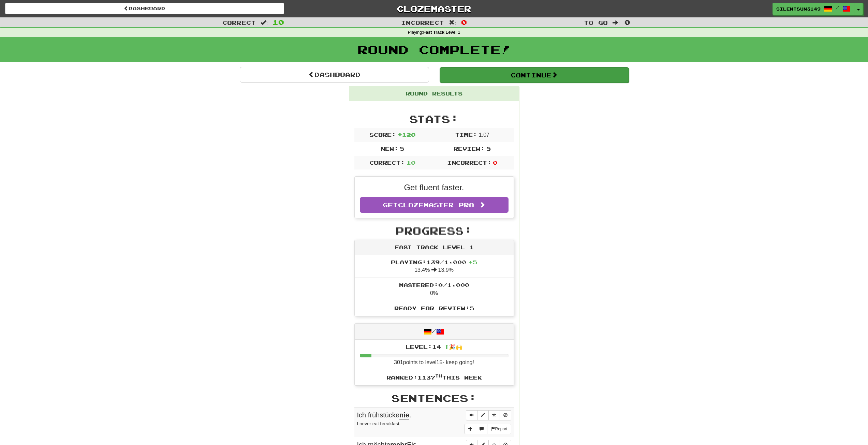 The width and height of the screenshot is (868, 445). I want to click on div: Fast Track Level 1, so click(434, 247).